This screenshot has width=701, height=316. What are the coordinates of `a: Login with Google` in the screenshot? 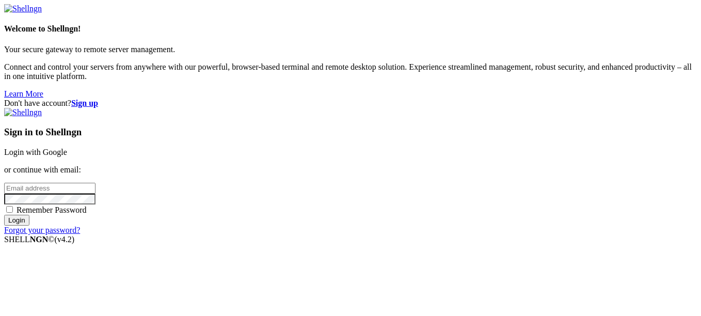 It's located at (36, 152).